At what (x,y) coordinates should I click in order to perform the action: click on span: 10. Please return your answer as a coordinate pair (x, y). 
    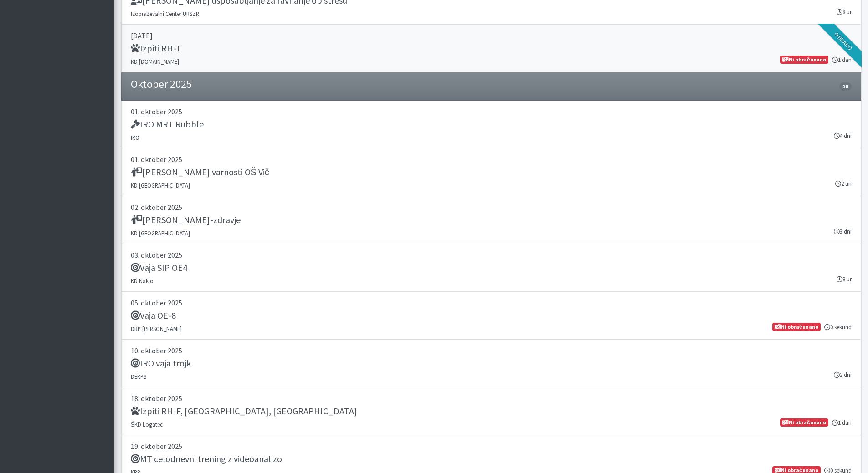
    Looking at the image, I should click on (845, 87).